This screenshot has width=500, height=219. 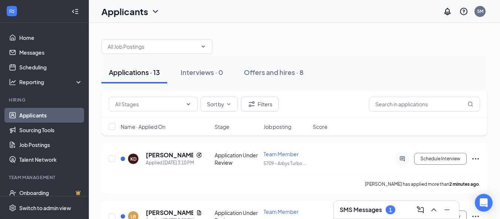 I want to click on div: Application Under Review, so click(x=237, y=159).